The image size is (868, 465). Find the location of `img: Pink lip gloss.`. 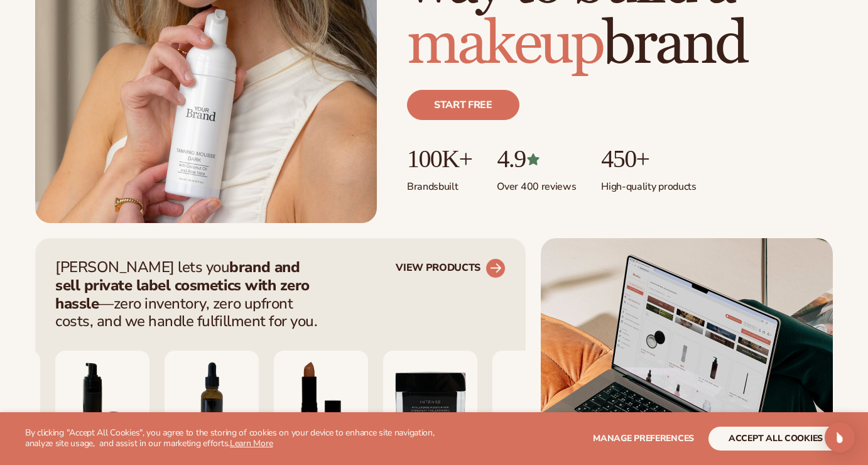

img: Pink lip gloss. is located at coordinates (539, 398).